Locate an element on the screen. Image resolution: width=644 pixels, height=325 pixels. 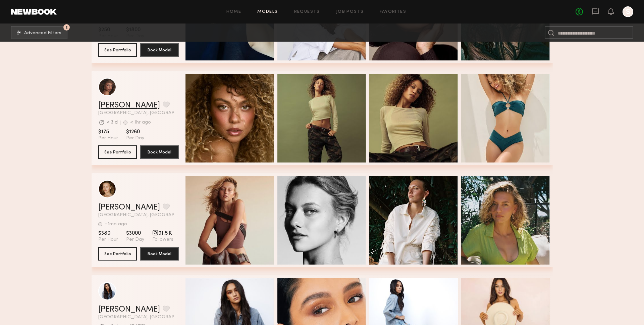
a: Requests is located at coordinates (307, 12).